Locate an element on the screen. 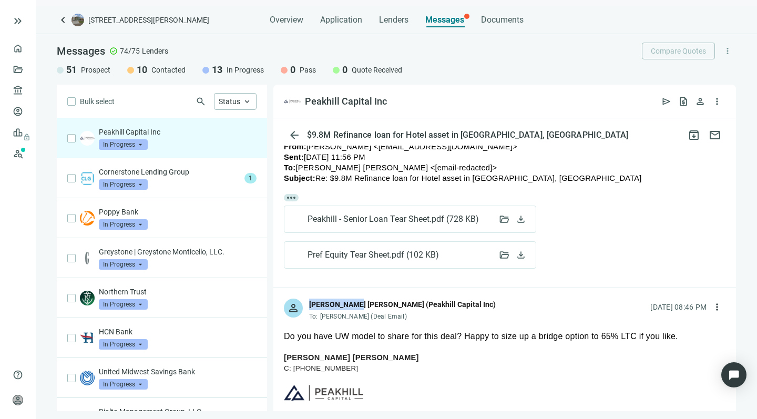  button: person is located at coordinates (700, 101).